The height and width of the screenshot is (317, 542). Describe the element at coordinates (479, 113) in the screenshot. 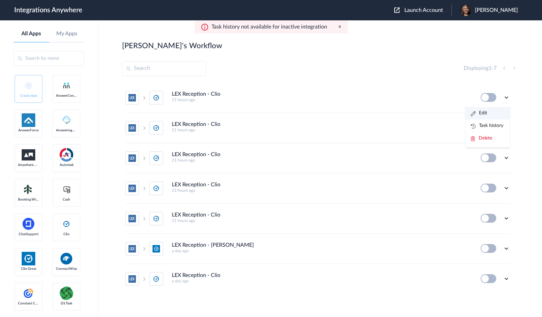

I see `a: Edit` at that location.